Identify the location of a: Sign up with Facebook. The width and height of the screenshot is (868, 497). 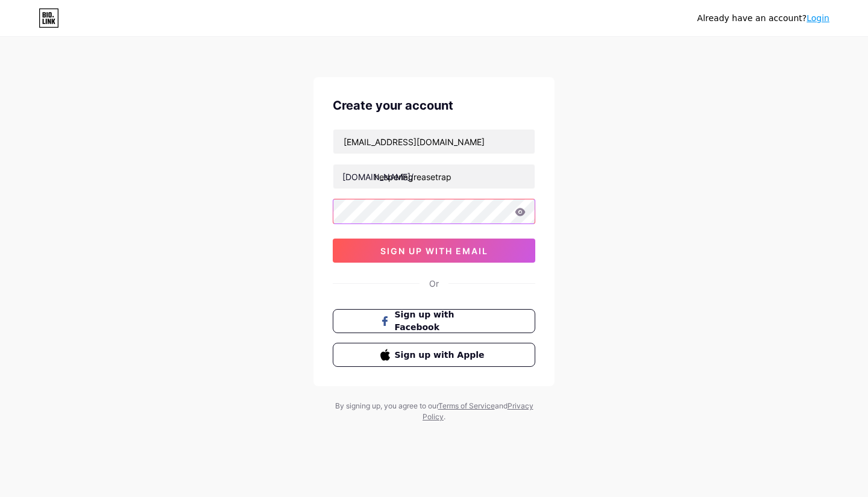
(434, 321).